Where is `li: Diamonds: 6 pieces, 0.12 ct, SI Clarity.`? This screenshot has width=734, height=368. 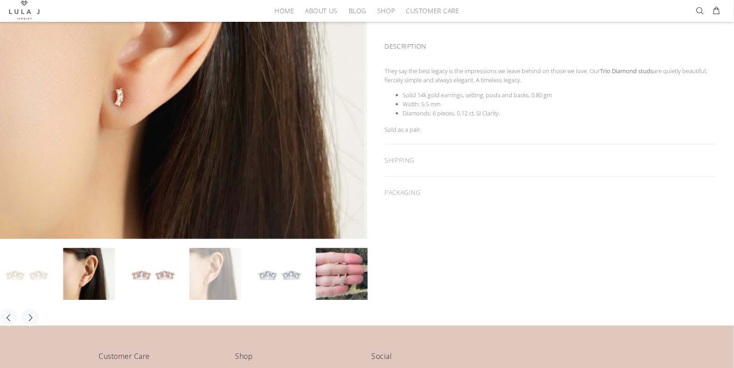
li: Diamonds: 6 pieces, 0.12 ct, SI Clarity. is located at coordinates (560, 113).